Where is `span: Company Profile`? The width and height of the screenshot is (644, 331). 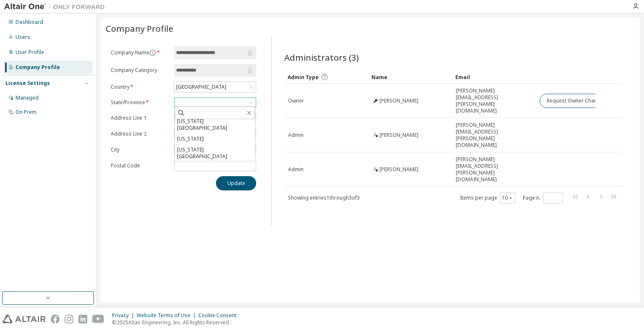
span: Company Profile is located at coordinates (139, 29).